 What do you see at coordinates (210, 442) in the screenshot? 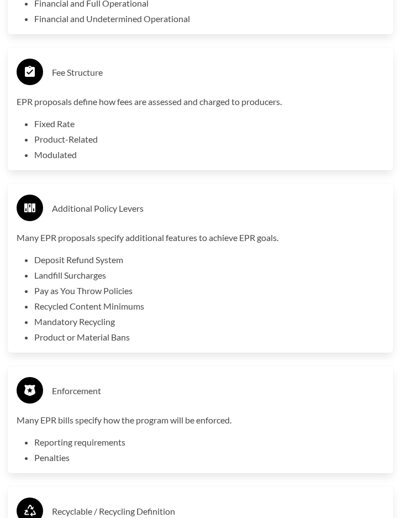
I see `li: Reporting requirements` at bounding box center [210, 442].